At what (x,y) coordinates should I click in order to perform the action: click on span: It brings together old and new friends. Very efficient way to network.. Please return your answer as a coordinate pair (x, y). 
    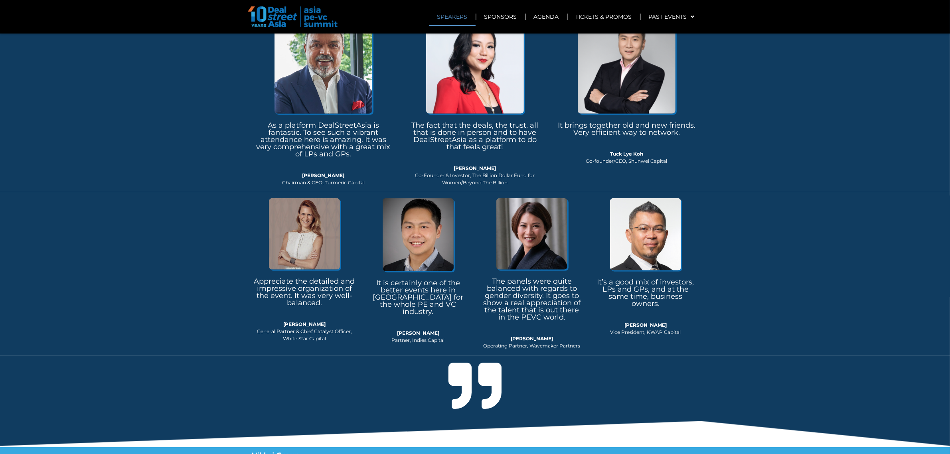
    Looking at the image, I should click on (627, 129).